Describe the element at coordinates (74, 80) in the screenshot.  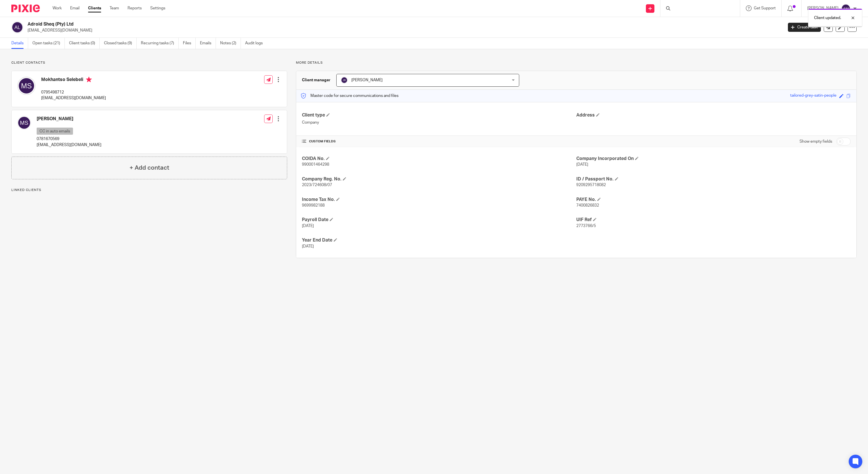
I see `h4: Mokhantso Selebeli` at that location.